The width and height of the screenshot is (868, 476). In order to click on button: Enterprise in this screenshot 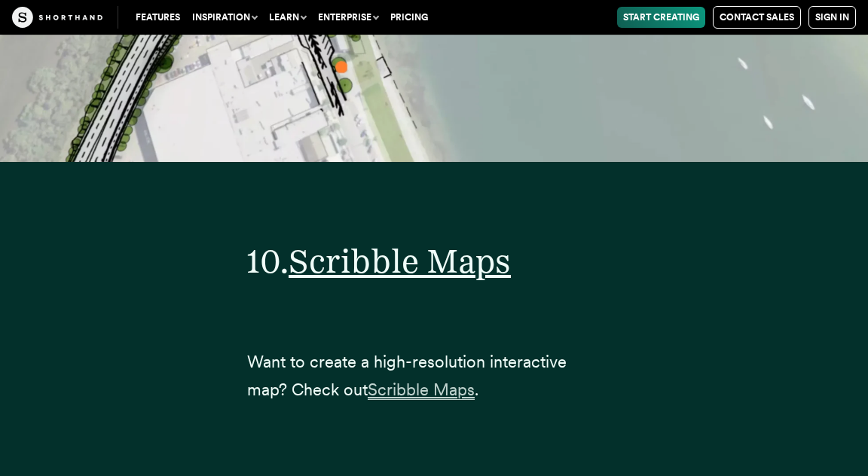, I will do `click(348, 17)`.